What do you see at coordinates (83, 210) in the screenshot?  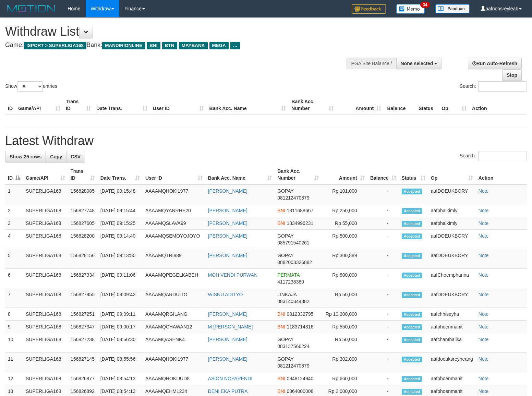 I see `td: 156827748` at bounding box center [83, 210].